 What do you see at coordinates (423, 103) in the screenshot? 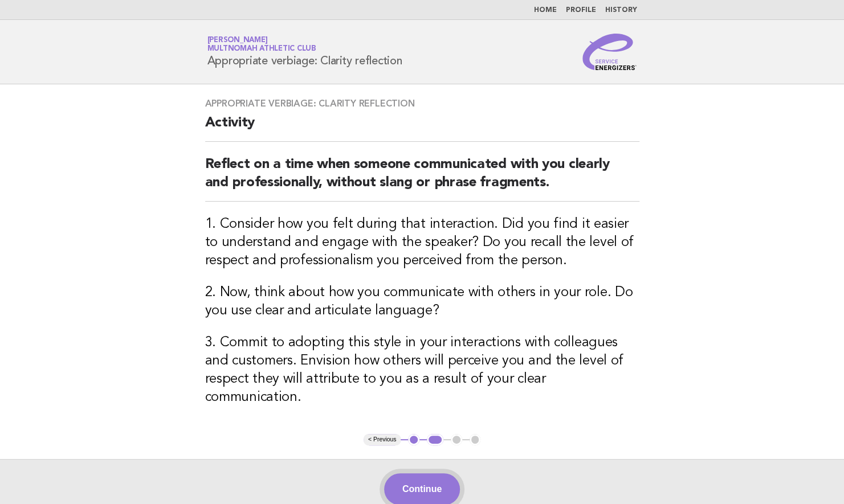
I see `h3: Appropriate verbiage: Clarity reflection` at bounding box center [423, 103].